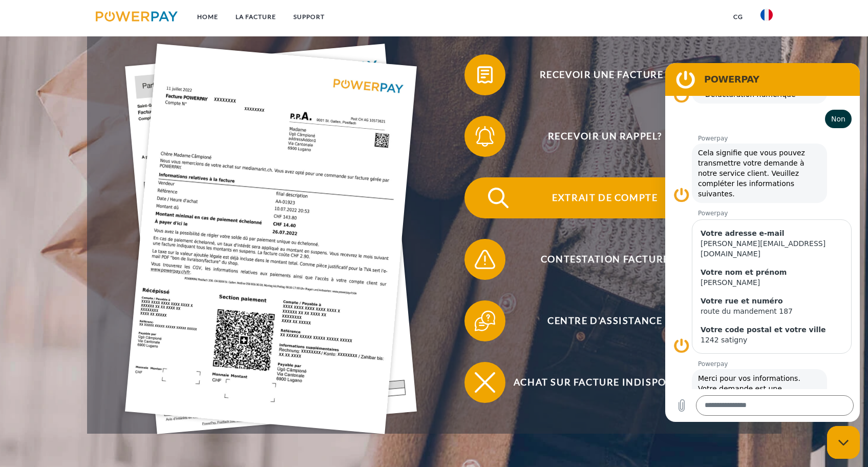 The height and width of the screenshot is (467, 868). What do you see at coordinates (106, 267) in the screenshot?
I see `div: Votre code postal et votre ville` at bounding box center [106, 267].